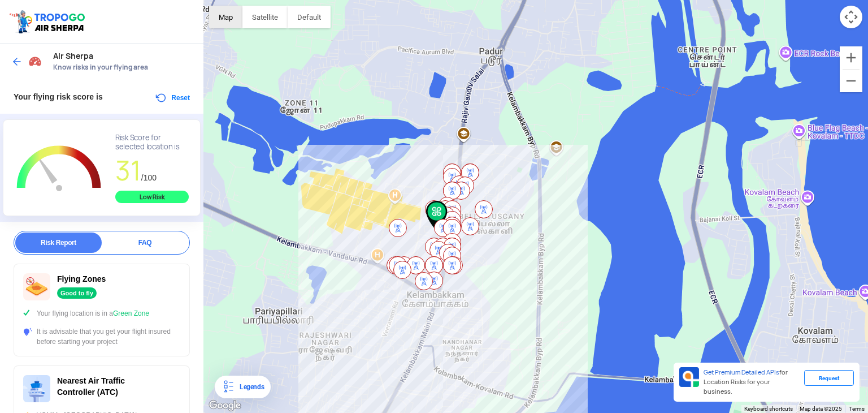  Describe the element at coordinates (689, 377) in the screenshot. I see `img: Premium APIs` at that location.